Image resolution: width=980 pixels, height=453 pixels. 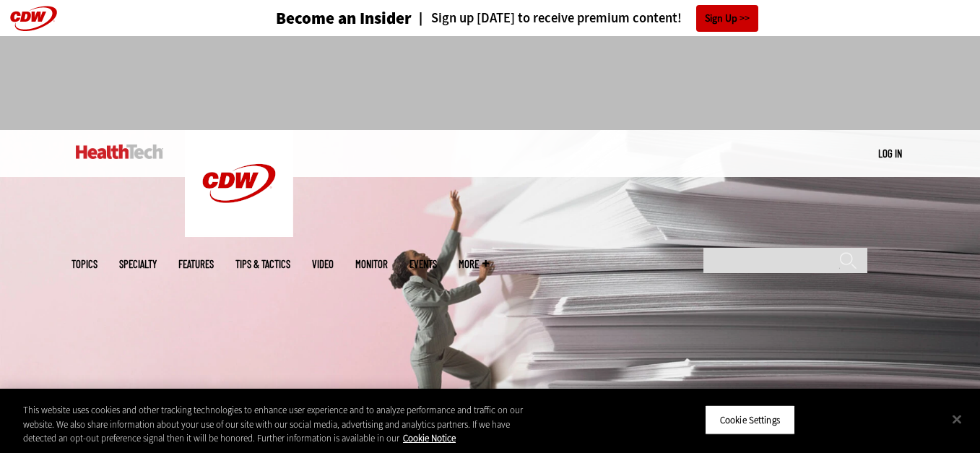 What do you see at coordinates (957, 419) in the screenshot?
I see `button: Close` at bounding box center [957, 419].